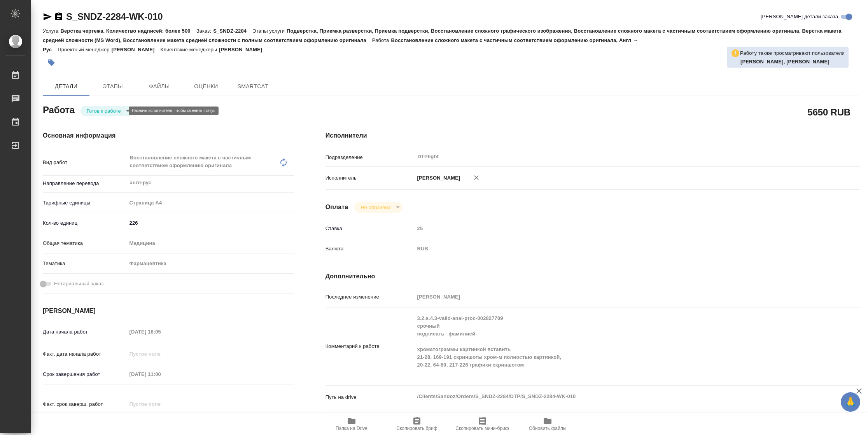 This screenshot has height=435, width=868. I want to click on h2: Работа, so click(59, 109).